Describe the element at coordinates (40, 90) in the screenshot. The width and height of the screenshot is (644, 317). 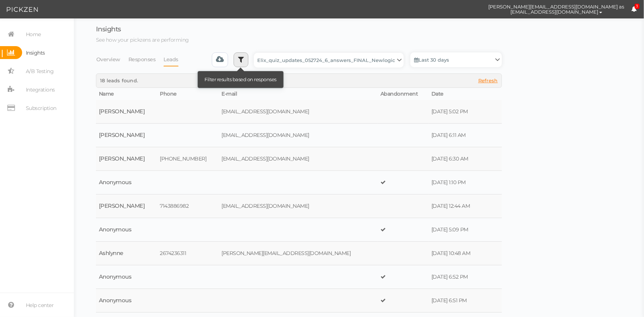
I see `span: Integrations` at that location.